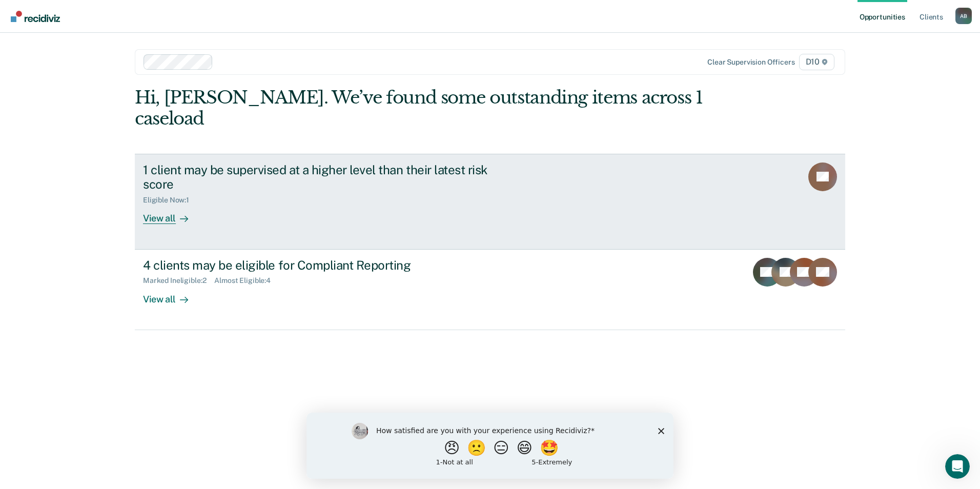  I want to click on div: Close survey, so click(355, 18).